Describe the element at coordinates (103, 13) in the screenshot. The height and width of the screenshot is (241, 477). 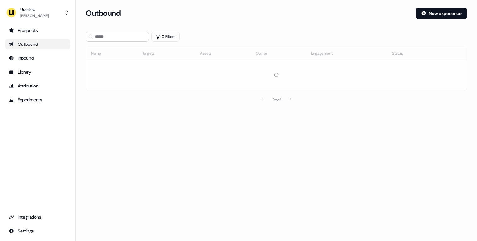
I see `h3: Outbound` at that location.